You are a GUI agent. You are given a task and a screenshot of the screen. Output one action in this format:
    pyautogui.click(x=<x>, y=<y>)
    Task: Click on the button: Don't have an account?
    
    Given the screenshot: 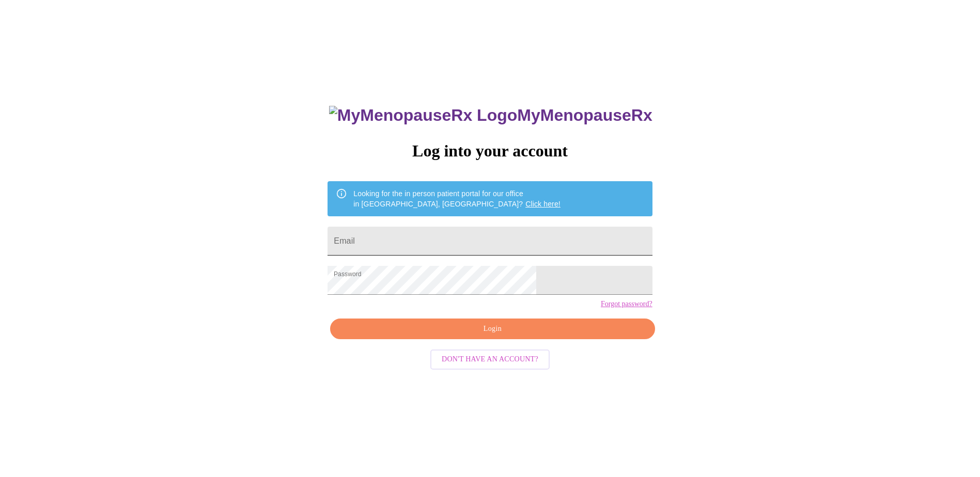 What is the action you would take?
    pyautogui.click(x=490, y=359)
    